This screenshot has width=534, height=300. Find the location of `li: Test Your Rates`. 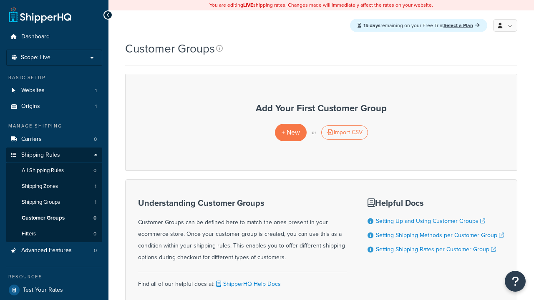

li: Test Your Rates is located at coordinates (54, 290).